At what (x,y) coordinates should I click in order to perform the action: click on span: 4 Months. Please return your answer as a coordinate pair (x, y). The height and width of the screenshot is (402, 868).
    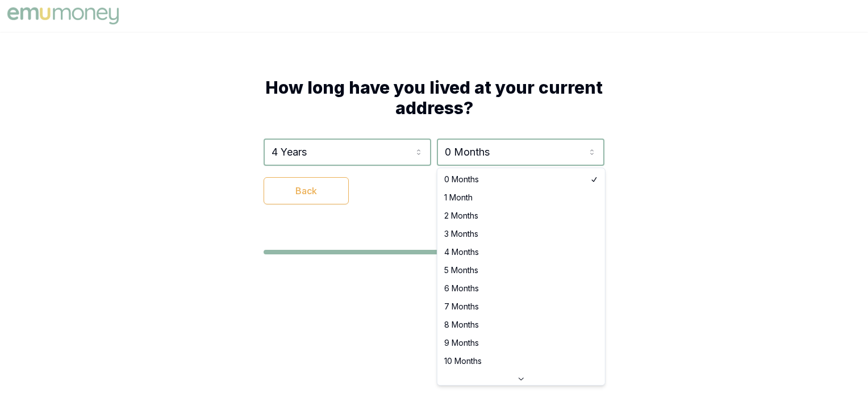
    Looking at the image, I should click on (461, 252).